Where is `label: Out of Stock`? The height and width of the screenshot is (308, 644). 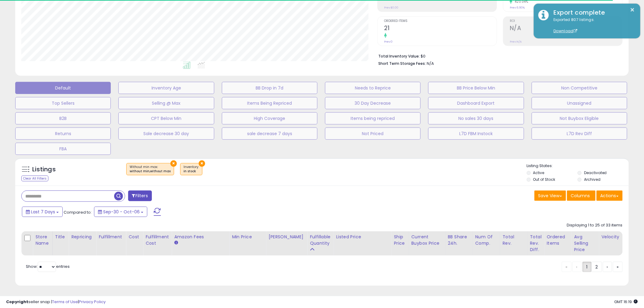 label: Out of Stock is located at coordinates (544, 179).